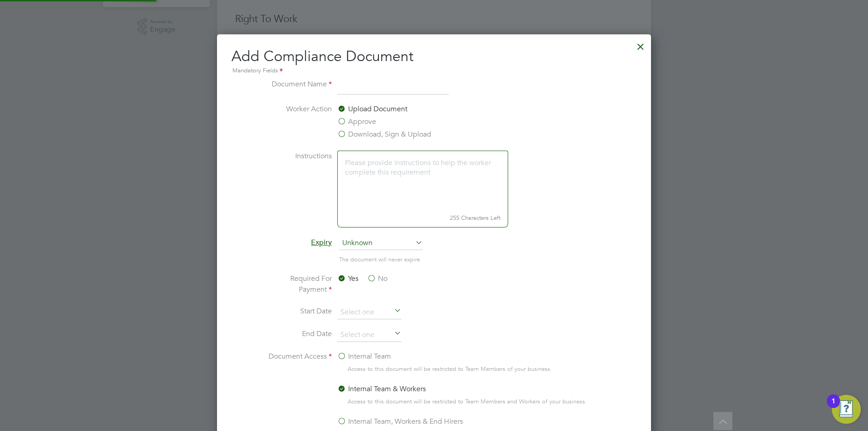 The width and height of the screenshot is (868, 431). Describe the element at coordinates (382, 389) in the screenshot. I see `label: Internal Team & Workers` at that location.